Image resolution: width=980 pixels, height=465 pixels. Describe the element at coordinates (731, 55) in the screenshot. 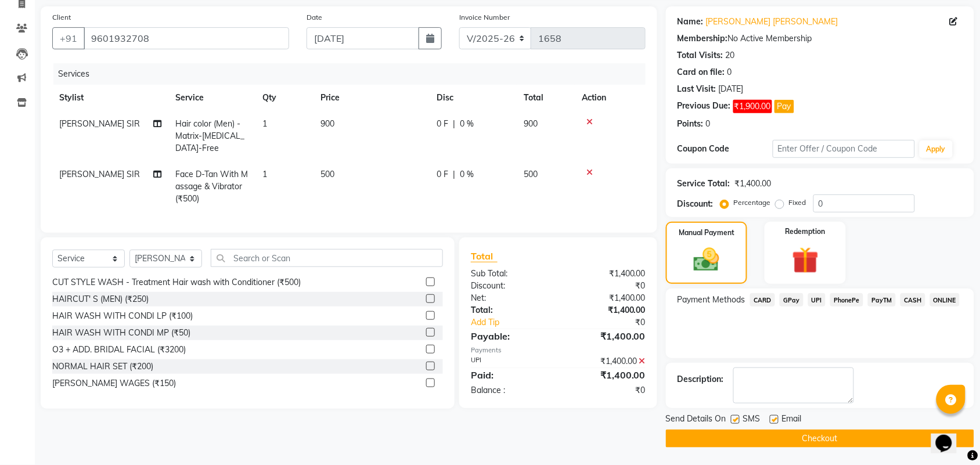

I see `div: 20` at that location.